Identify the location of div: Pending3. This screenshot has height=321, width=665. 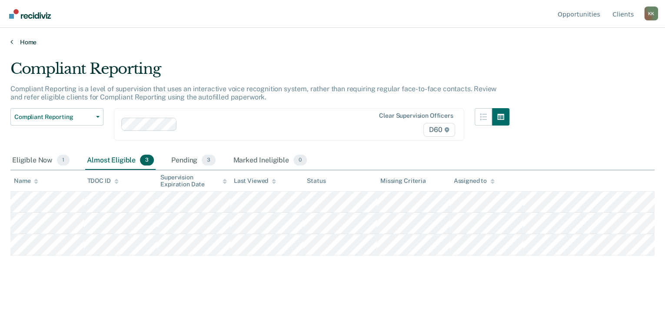
(194, 161).